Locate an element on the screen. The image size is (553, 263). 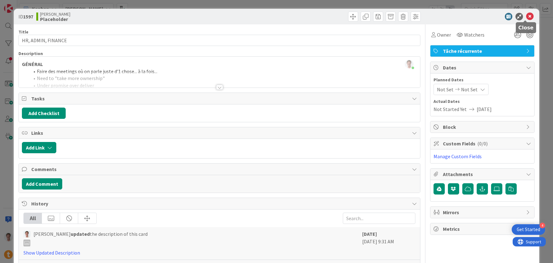
span: Tasks is located at coordinates (220, 99).